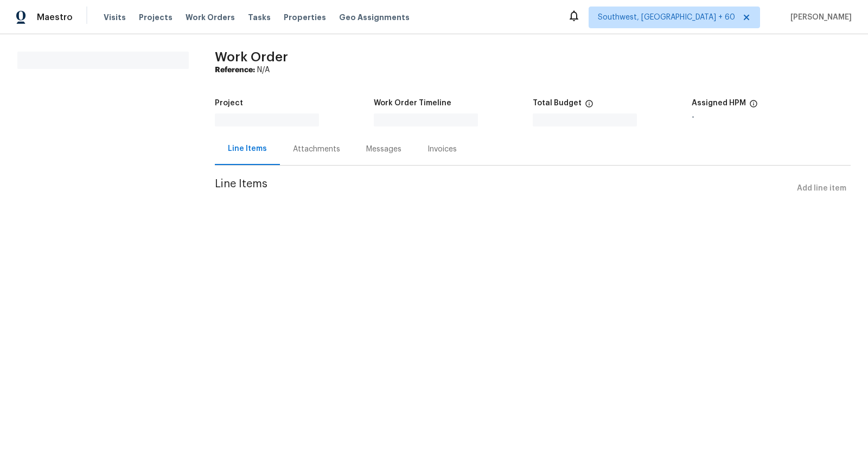 Image resolution: width=868 pixels, height=469 pixels. I want to click on span: Geo Assignments, so click(374, 17).